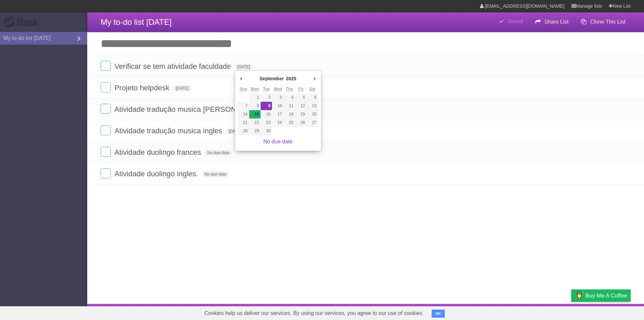 This screenshot has height=320, width=644. I want to click on button: 18, so click(290, 114).